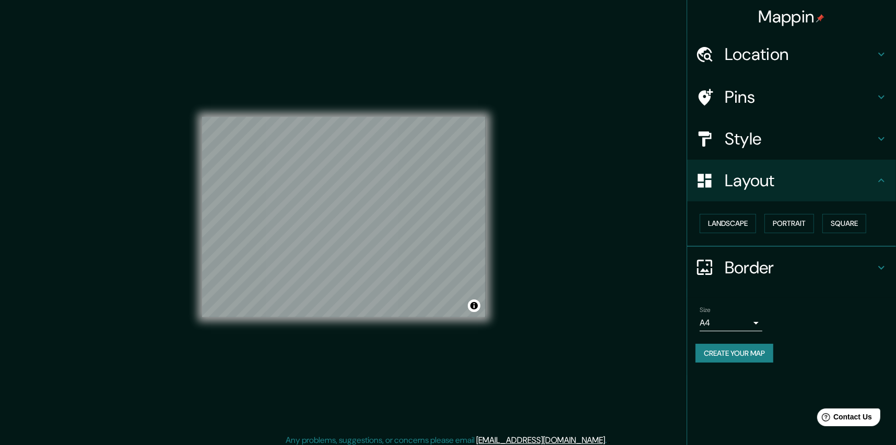  What do you see at coordinates (789, 223) in the screenshot?
I see `button: Portrait` at bounding box center [789, 223].